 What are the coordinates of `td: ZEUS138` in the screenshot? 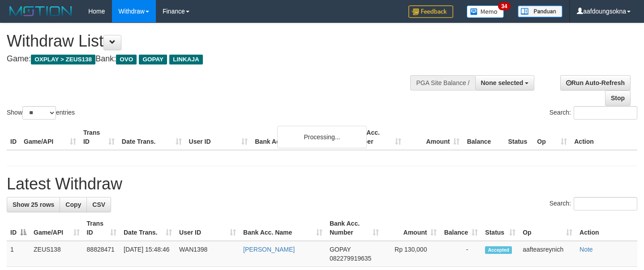 It's located at (56, 254).